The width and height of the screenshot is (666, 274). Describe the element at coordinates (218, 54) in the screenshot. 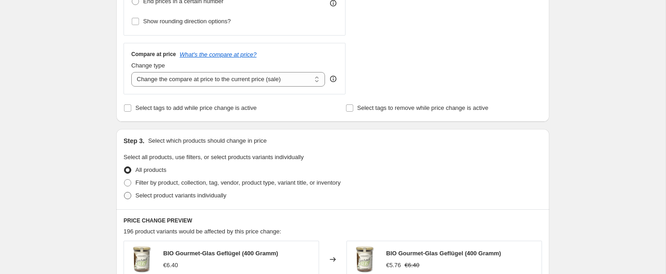

I see `button: What's the compare at price?` at that location.